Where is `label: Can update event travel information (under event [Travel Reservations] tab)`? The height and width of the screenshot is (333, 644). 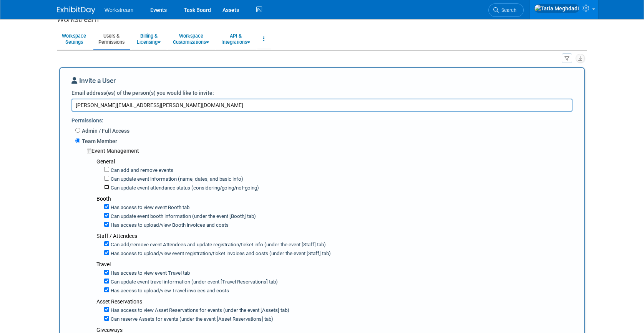 label: Can update event travel information (under event [Travel Reservations] tab) is located at coordinates (193, 282).